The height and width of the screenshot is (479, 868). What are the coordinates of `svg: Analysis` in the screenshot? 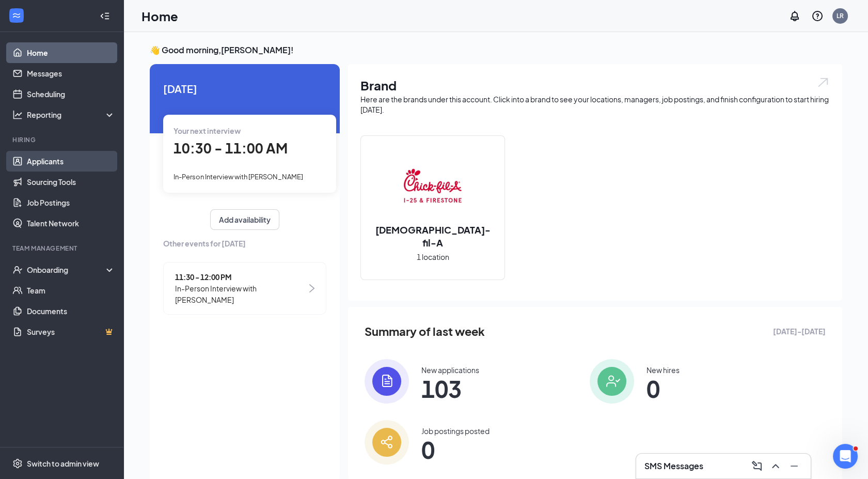 It's located at (18, 115).